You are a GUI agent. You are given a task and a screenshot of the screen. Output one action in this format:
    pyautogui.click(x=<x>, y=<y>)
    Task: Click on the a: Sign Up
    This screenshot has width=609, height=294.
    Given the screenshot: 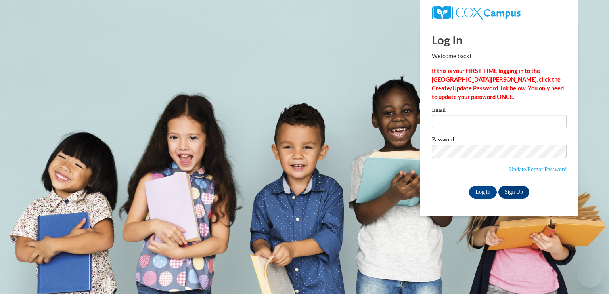 What is the action you would take?
    pyautogui.click(x=514, y=192)
    